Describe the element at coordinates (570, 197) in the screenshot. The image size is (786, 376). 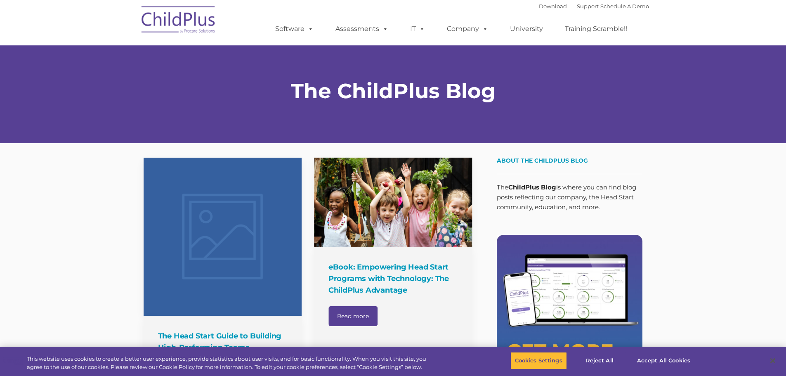
I see `p: The is where you can find blog posts reflecting our company, the Head Start community, education,...` at that location.